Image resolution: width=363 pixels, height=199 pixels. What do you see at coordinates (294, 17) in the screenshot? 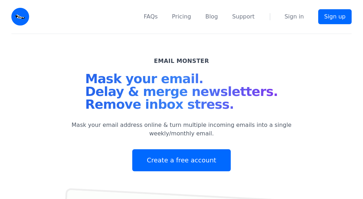
I see `a: Sign in` at bounding box center [294, 17].